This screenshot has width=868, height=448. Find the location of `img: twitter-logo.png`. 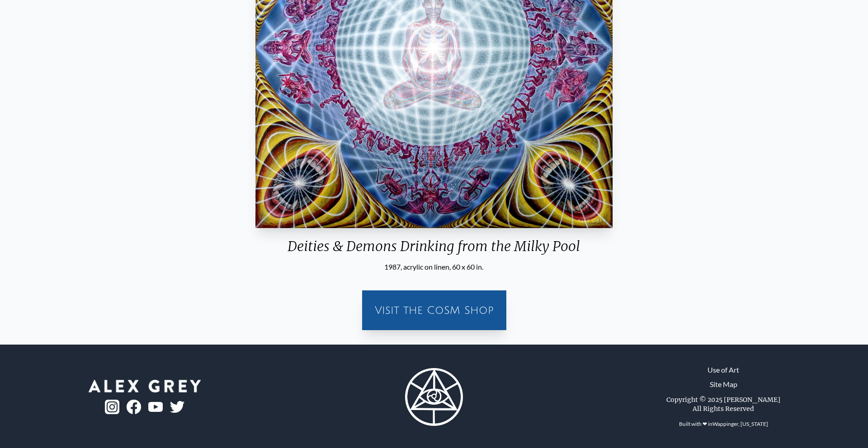

img: twitter-logo.png is located at coordinates (177, 407).